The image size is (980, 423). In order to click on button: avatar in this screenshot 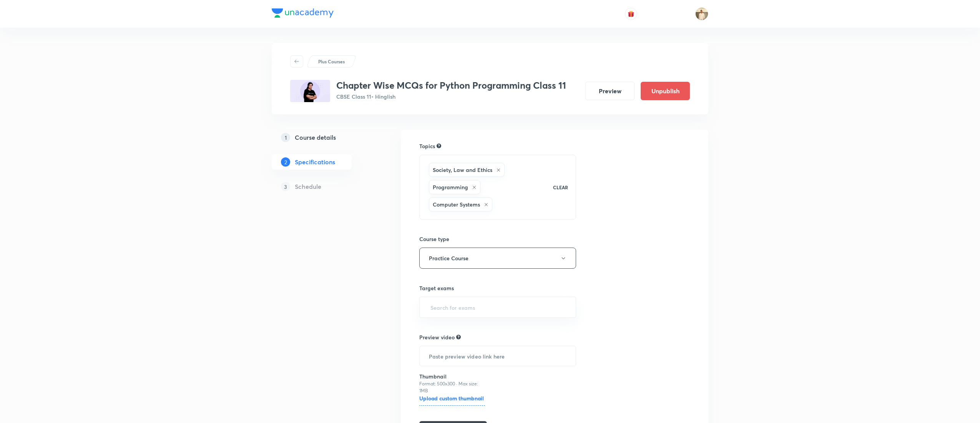, I will do `click(631, 14)`.